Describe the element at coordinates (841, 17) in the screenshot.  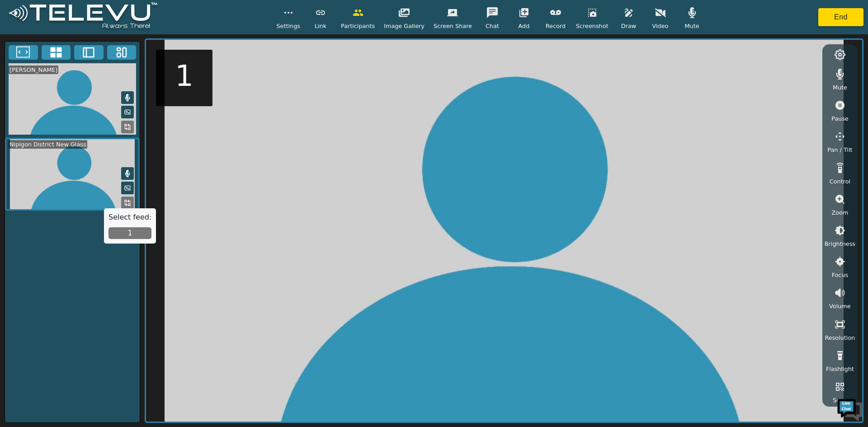
I see `button: End` at that location.